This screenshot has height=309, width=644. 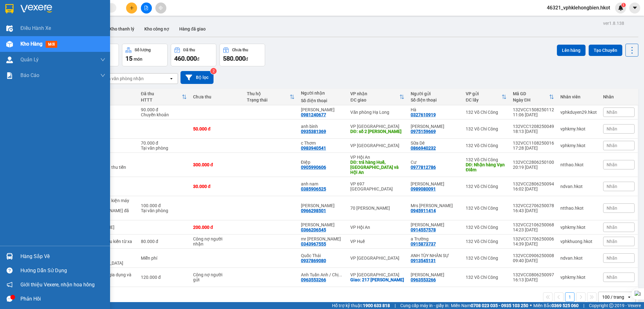 What do you see at coordinates (569, 297) in the screenshot?
I see `button: 1` at bounding box center [569, 297].